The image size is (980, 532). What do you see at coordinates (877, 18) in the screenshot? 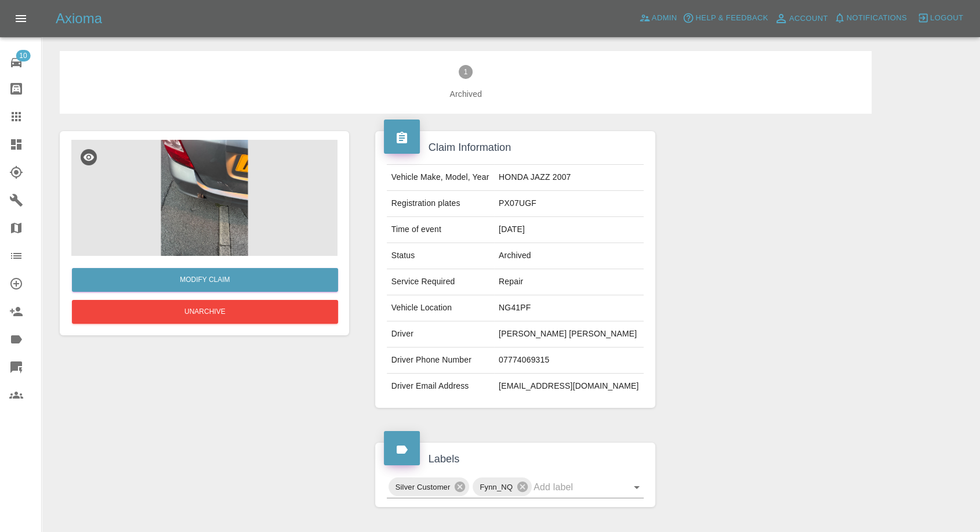
I see `span: Notifications` at bounding box center [877, 18].